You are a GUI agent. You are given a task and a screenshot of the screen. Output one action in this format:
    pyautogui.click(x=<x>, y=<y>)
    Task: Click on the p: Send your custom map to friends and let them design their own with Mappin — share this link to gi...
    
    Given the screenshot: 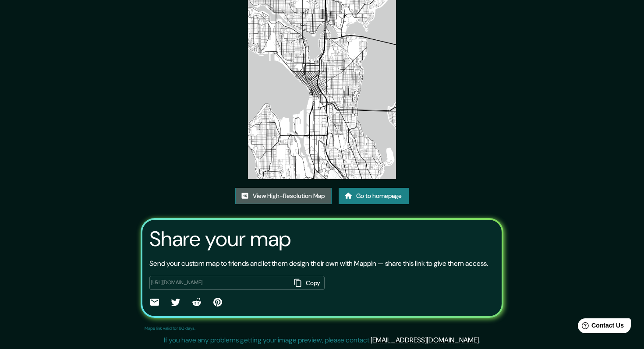 What is the action you would take?
    pyautogui.click(x=319, y=264)
    